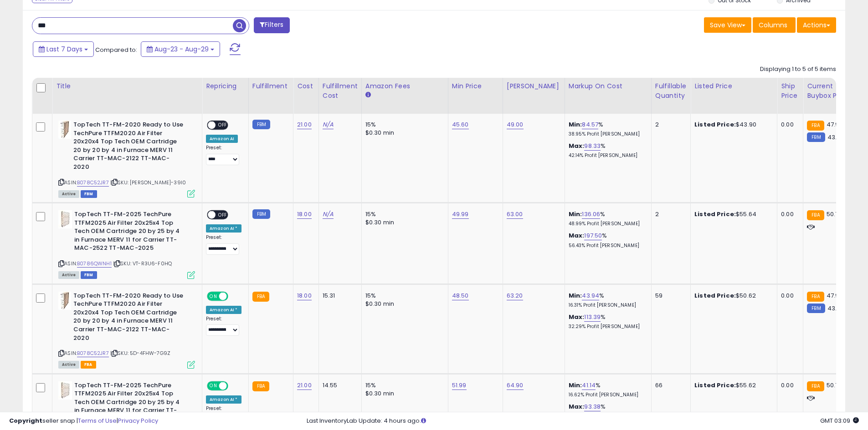 This screenshot has width=868, height=430. What do you see at coordinates (181, 49) in the screenshot?
I see `span: Aug-23 - Aug-29` at bounding box center [181, 49].